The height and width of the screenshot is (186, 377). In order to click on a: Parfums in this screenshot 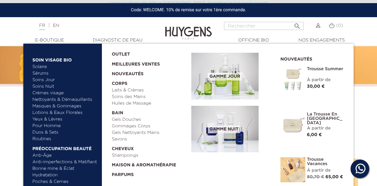, I will do `click(149, 173)`.